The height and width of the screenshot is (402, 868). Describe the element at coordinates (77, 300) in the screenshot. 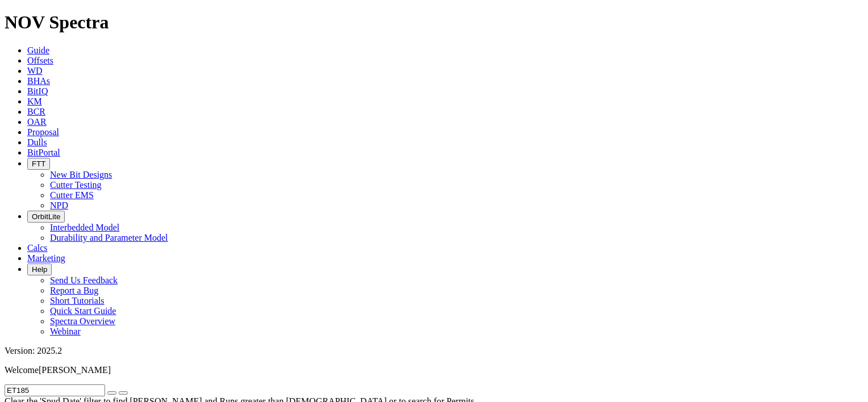

I see `a: Short Tutorials` at that location.